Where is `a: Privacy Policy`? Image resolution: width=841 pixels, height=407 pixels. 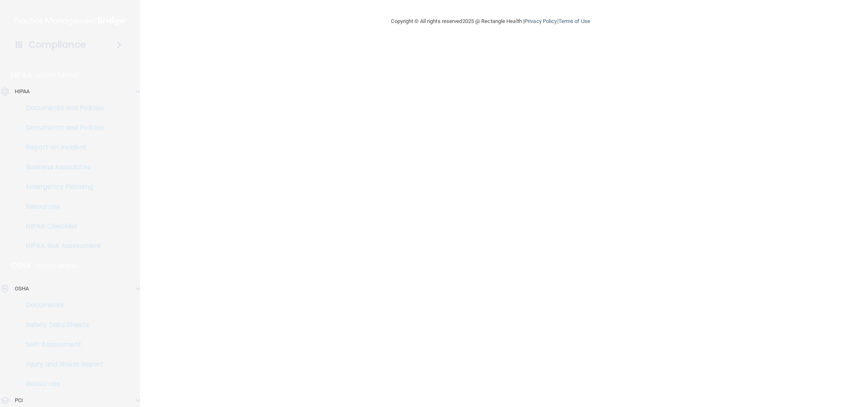
a: Privacy Policy is located at coordinates (541, 21).